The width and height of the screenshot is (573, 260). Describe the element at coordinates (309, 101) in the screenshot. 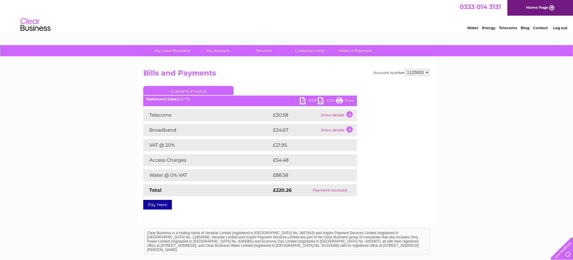

I see `a: PDF` at that location.